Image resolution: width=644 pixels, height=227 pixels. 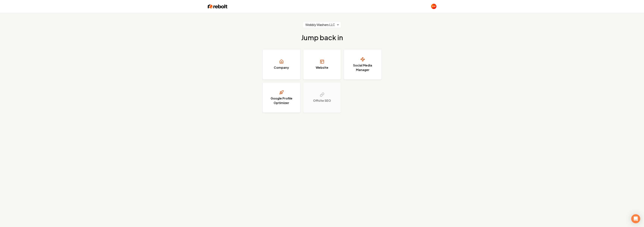 What do you see at coordinates (281, 101) in the screenshot?
I see `h3: Google Profile Optimizer` at bounding box center [281, 101].